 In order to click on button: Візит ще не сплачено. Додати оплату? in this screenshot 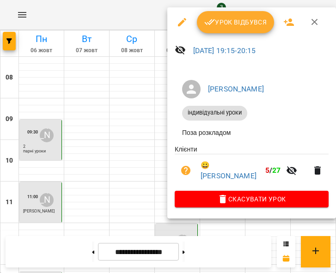, I will do `click(186, 170)`.